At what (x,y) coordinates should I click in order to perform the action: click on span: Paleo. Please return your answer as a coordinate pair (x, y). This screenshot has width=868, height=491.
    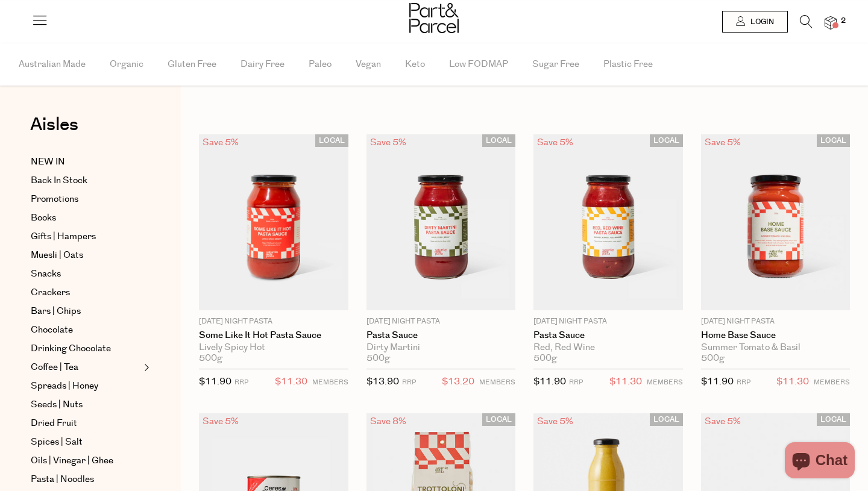
    Looking at the image, I should click on (320, 64).